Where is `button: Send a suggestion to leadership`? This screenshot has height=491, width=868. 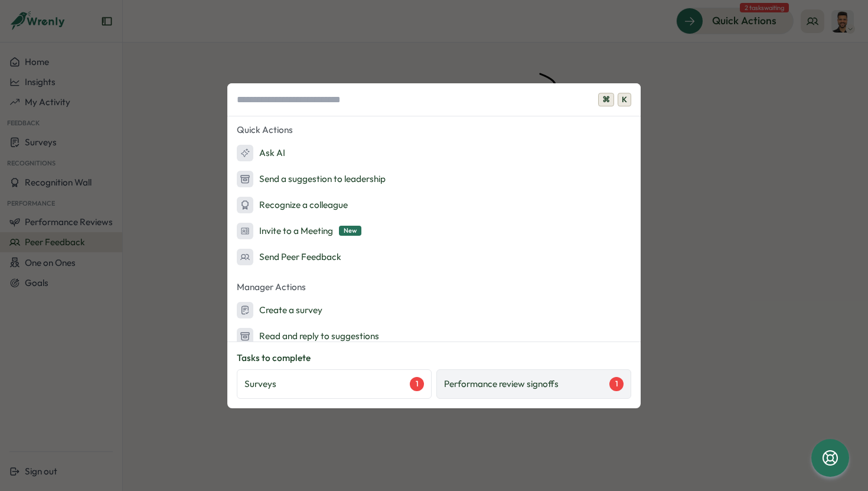
button: Send a suggestion to leadership is located at coordinates (434, 179).